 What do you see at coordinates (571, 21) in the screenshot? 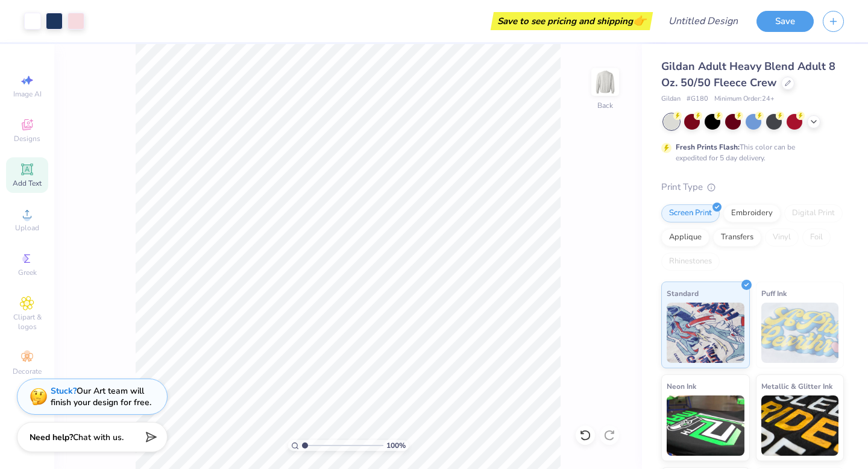
I see `div: Save to see pricing and shipping` at bounding box center [571, 21].